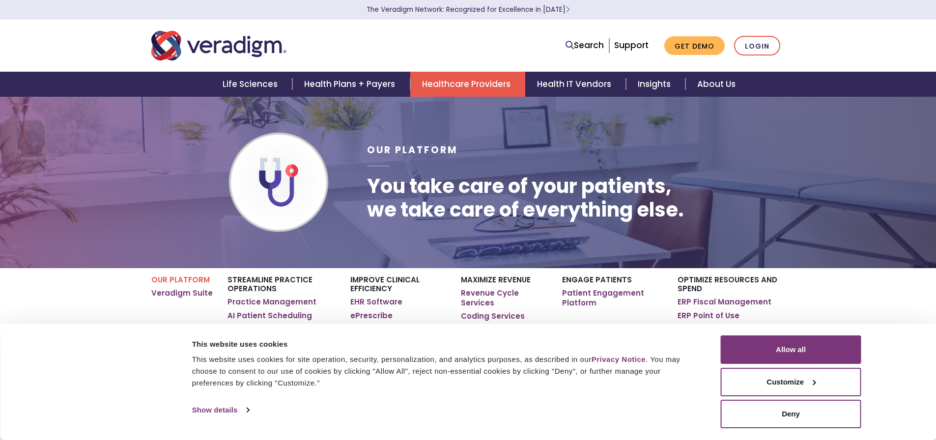 The height and width of the screenshot is (440, 936). Describe the element at coordinates (376, 302) in the screenshot. I see `a: EHR Software` at that location.